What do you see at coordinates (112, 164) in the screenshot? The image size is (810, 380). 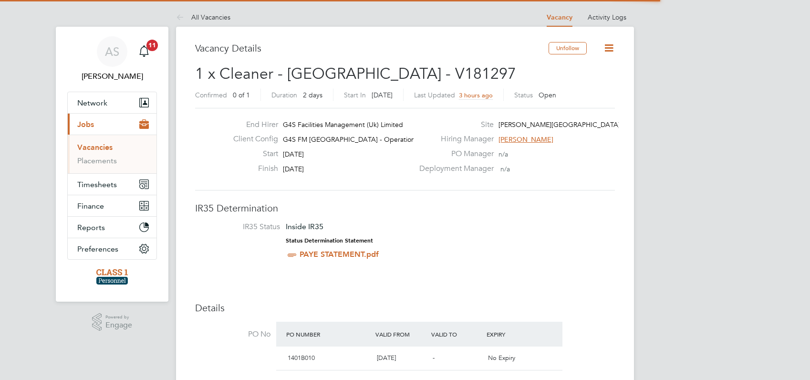 I see `nav: Main navigation` at bounding box center [112, 164].